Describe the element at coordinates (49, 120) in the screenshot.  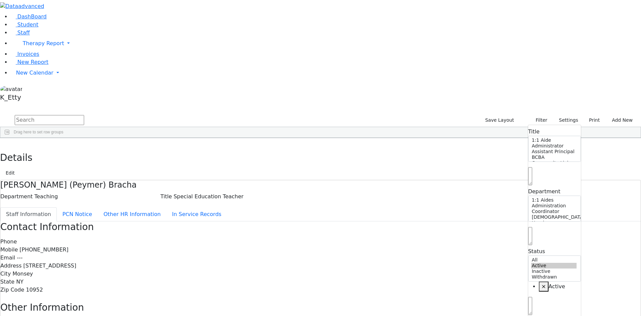
I see `input: Search` at that location.